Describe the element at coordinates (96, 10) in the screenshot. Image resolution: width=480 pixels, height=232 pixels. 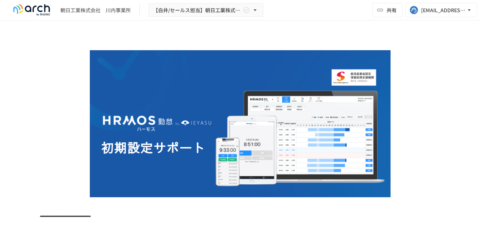
I see `div: 朝日工業株式会社 川内事業所` at that location.